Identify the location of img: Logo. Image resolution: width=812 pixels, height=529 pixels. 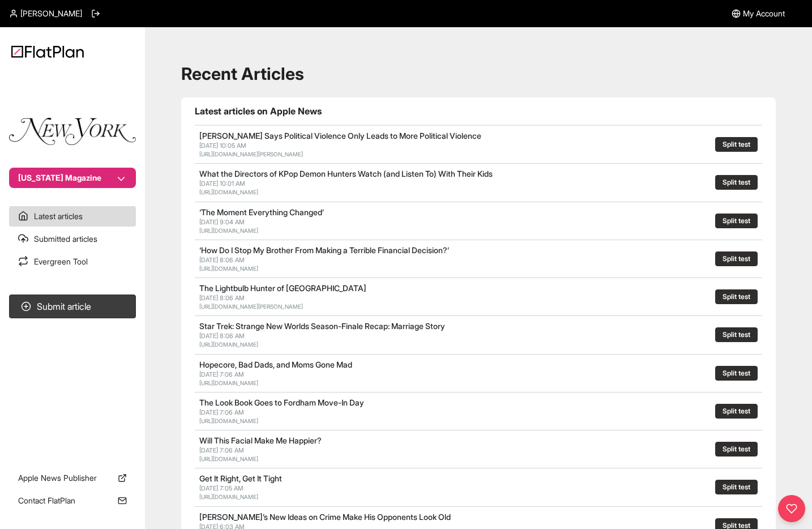
(48, 51).